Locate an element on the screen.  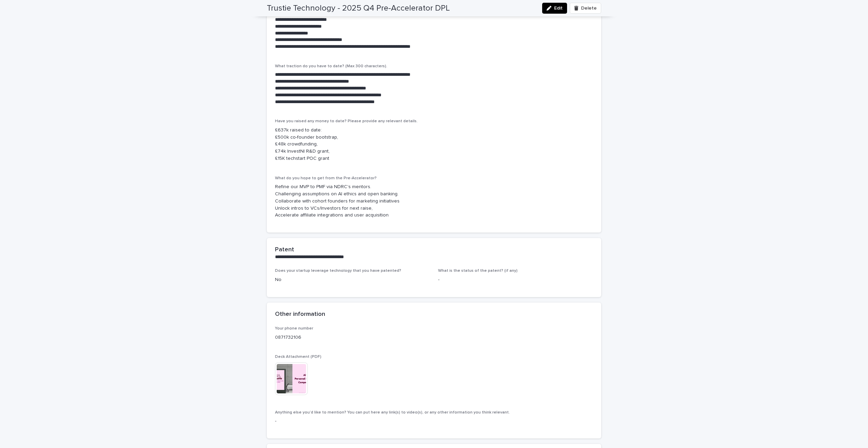
span: Edit is located at coordinates (558, 8).